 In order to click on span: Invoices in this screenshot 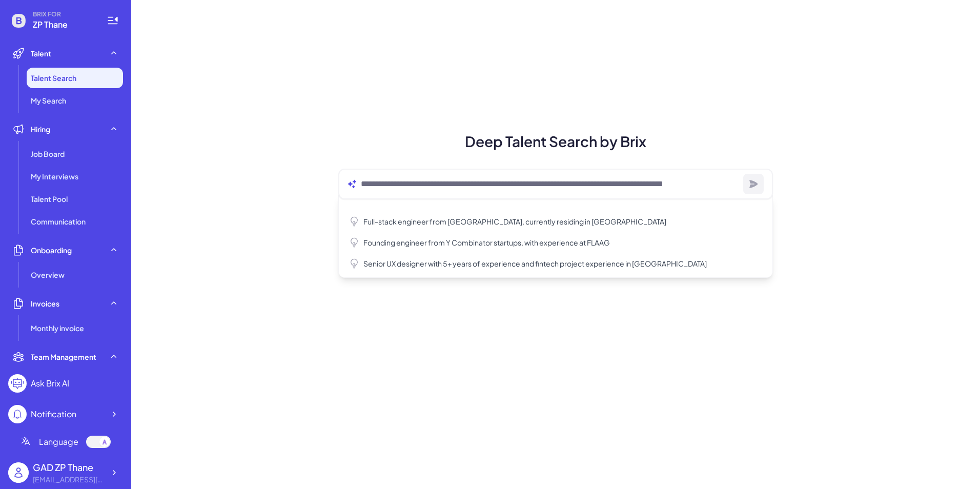, I will do `click(45, 303)`.